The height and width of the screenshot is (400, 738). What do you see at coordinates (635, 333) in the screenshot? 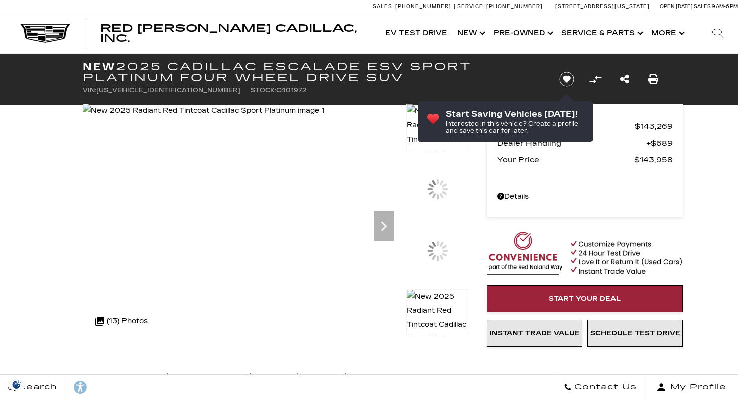
I see `span: Schedule Test Drive` at bounding box center [635, 333].